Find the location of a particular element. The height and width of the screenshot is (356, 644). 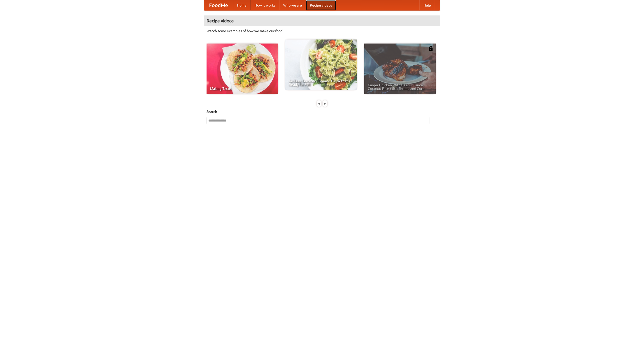

a: Recipe videos is located at coordinates (321, 5).